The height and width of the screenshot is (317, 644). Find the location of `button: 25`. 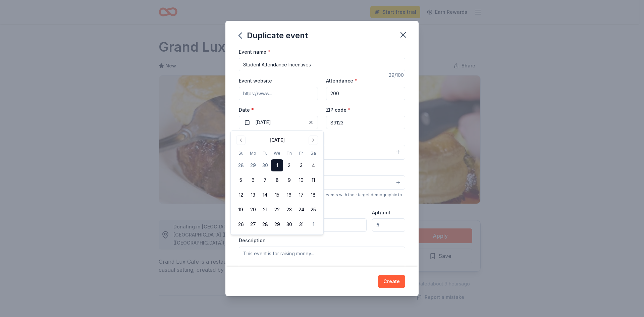

button: 25 is located at coordinates (313, 210).